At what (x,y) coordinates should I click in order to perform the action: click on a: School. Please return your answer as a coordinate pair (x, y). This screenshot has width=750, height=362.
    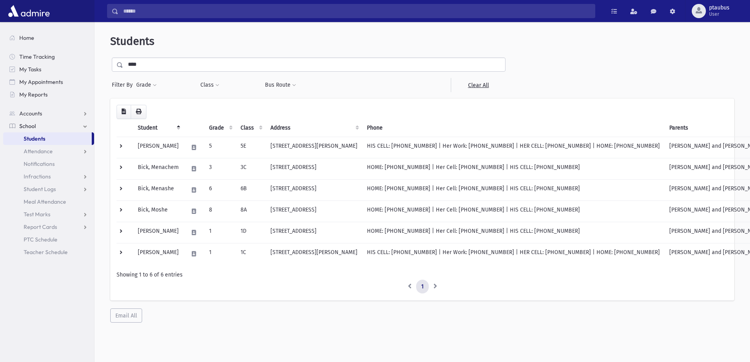
    Looking at the image, I should click on (48, 126).